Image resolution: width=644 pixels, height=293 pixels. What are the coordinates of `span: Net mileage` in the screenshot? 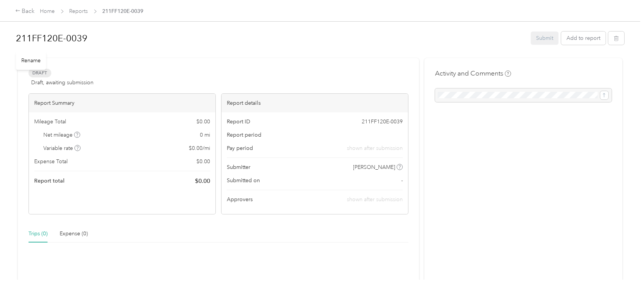 It's located at (62, 135).